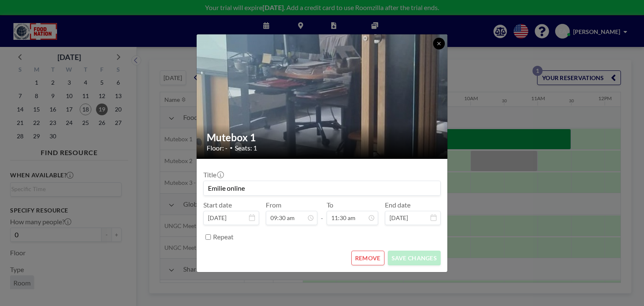 The image size is (644, 306). I want to click on input: (No title), so click(322, 188).